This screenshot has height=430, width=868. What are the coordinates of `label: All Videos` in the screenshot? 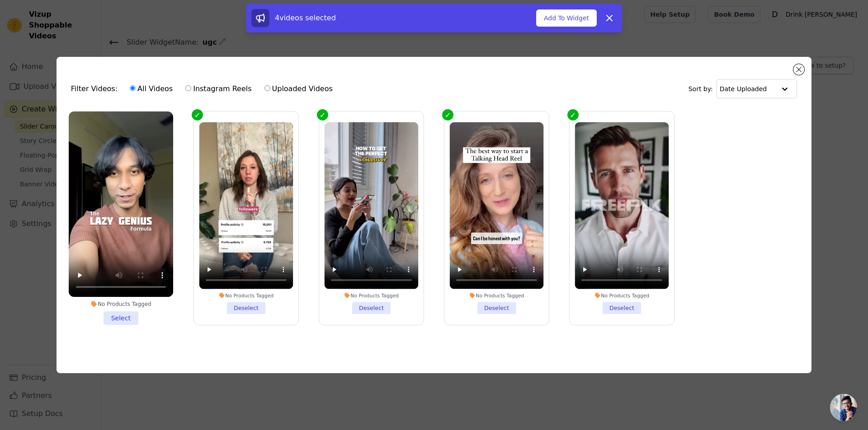 It's located at (151, 89).